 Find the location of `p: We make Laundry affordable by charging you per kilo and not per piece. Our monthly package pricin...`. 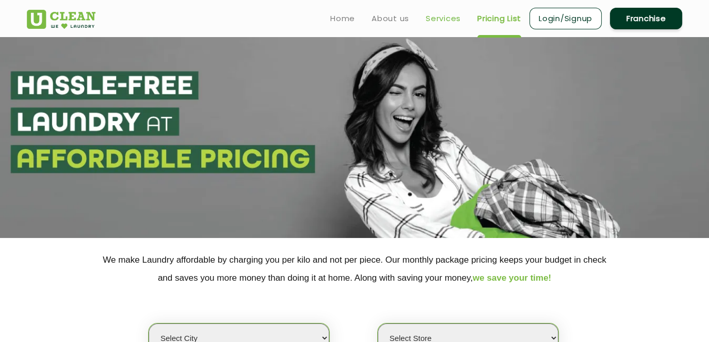

p: We make Laundry affordable by charging you per kilo and not per piece. Our monthly package pricin... is located at coordinates (354, 269).